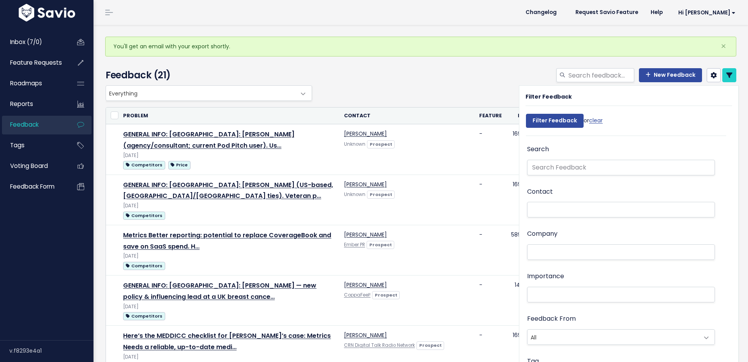 The width and height of the screenshot is (748, 362). What do you see at coordinates (32, 186) in the screenshot?
I see `span: Feedback form` at bounding box center [32, 186].